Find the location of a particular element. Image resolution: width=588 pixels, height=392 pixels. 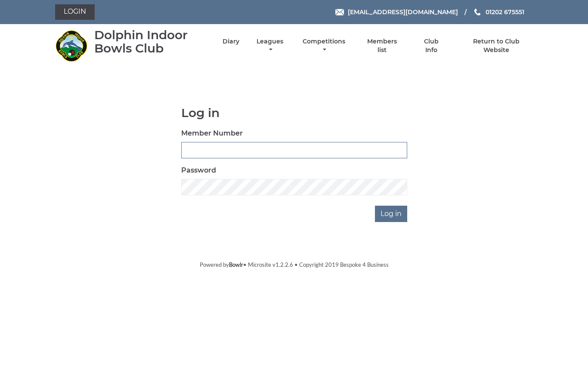

img: Phone us is located at coordinates (477, 12).